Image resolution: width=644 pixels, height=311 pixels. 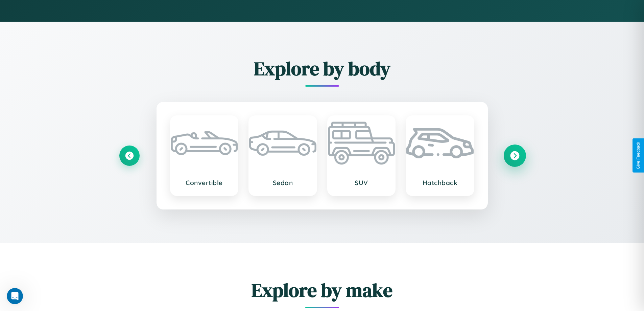 I want to click on h3: SUV, so click(x=361, y=183).